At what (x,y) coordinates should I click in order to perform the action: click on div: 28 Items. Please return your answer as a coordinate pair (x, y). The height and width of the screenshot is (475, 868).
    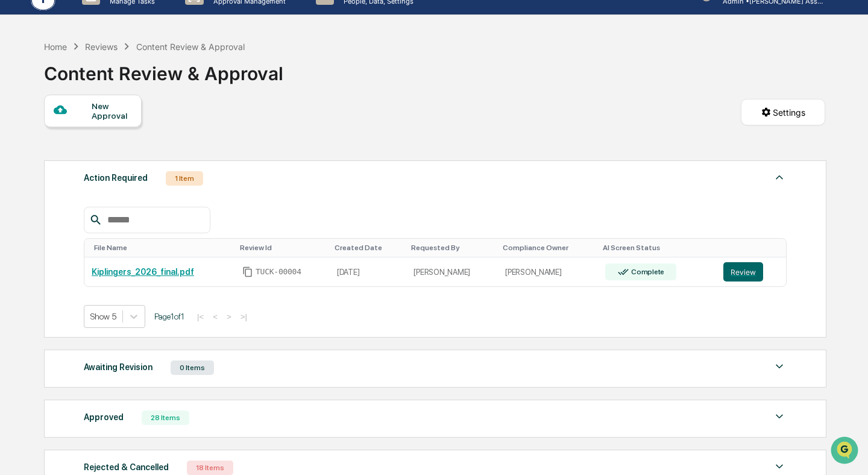
    Looking at the image, I should click on (166, 418).